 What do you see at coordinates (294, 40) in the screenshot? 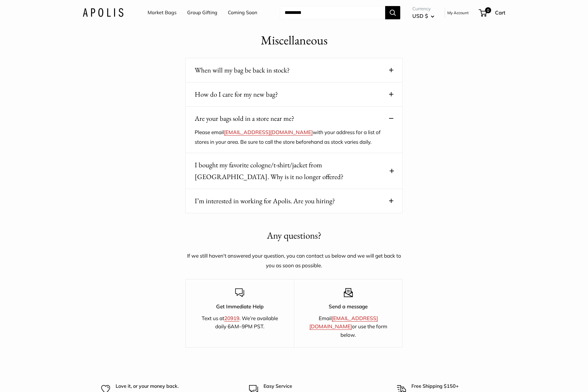
I see `h1: Miscellaneous` at bounding box center [294, 40].